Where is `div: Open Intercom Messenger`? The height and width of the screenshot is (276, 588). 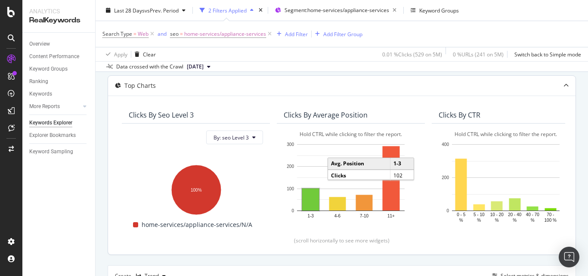 div: Open Intercom Messenger is located at coordinates (569, 257).